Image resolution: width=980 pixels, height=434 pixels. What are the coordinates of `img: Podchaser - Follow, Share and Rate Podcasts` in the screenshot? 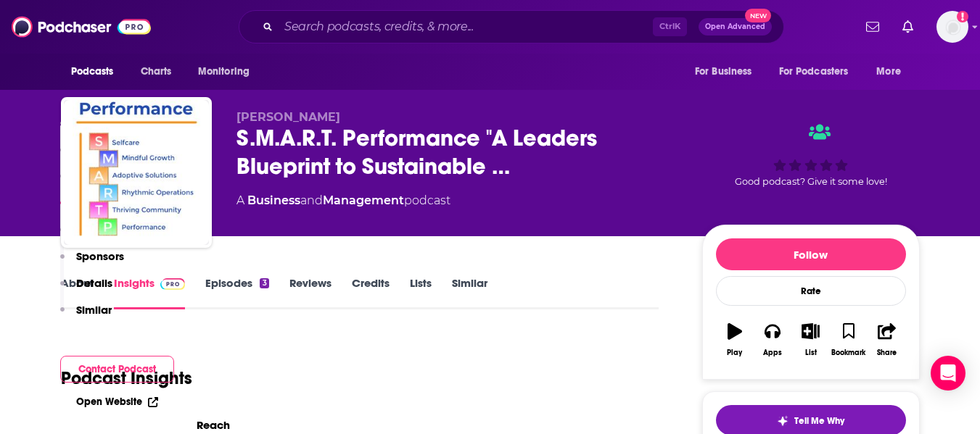 It's located at (81, 26).